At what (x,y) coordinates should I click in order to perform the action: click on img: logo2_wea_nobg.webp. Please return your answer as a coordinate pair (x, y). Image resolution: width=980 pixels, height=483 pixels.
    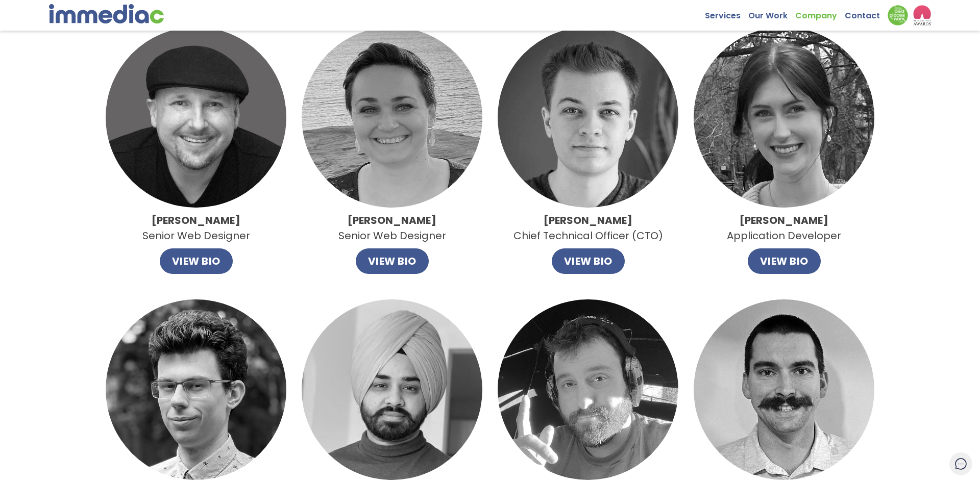
    Looking at the image, I should click on (922, 15).